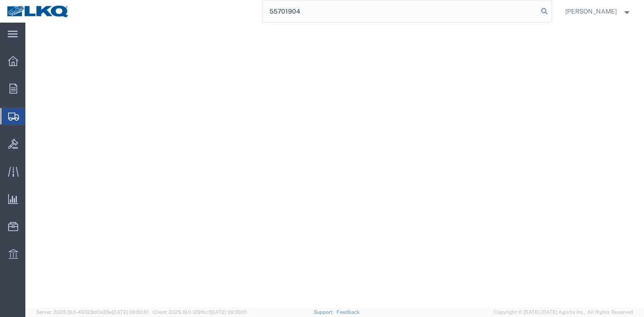 The image size is (644, 317). I want to click on span: Client: 2025.19.0-129fbcf, so click(200, 312).